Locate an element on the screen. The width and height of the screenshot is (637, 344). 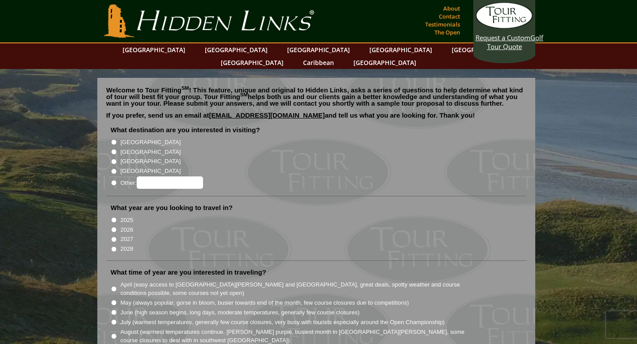
label: What year are you looking to travel in? is located at coordinates (172, 208).